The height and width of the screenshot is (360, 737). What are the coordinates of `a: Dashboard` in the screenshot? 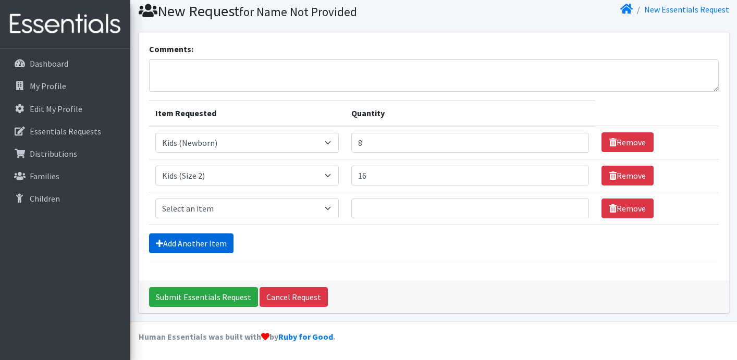 It's located at (65, 64).